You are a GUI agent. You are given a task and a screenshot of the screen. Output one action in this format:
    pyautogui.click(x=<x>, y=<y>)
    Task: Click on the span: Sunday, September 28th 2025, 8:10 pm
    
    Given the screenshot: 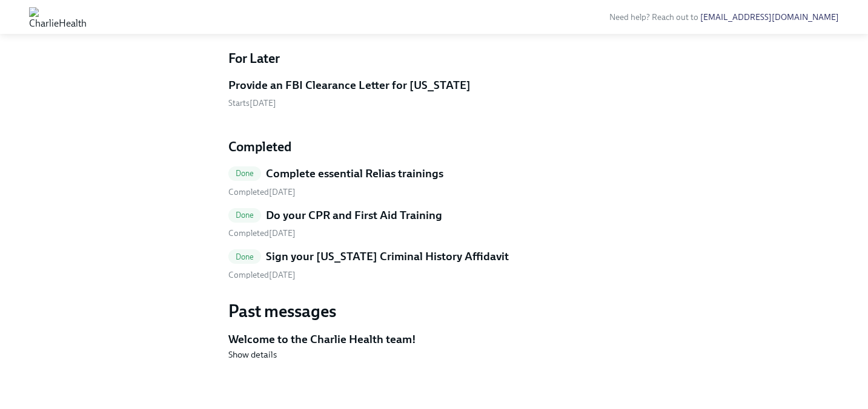 What is the action you would take?
    pyautogui.click(x=262, y=192)
    